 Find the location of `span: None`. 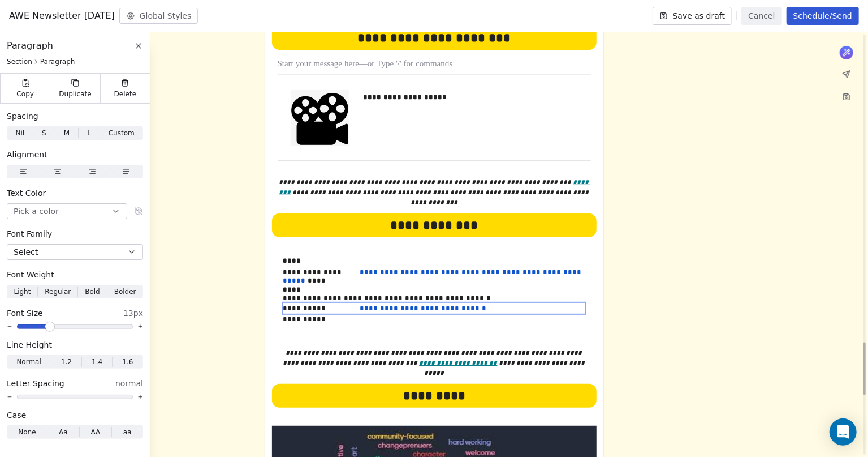

span: None is located at coordinates (26, 432).